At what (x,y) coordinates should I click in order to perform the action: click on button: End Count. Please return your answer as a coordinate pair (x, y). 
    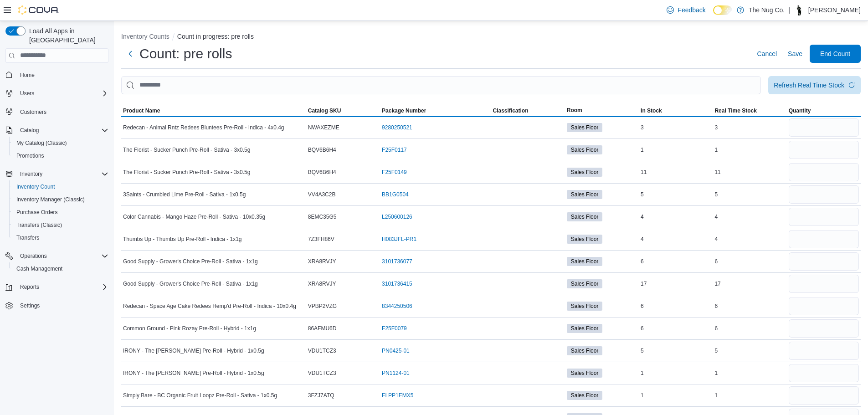
    Looking at the image, I should click on (835, 54).